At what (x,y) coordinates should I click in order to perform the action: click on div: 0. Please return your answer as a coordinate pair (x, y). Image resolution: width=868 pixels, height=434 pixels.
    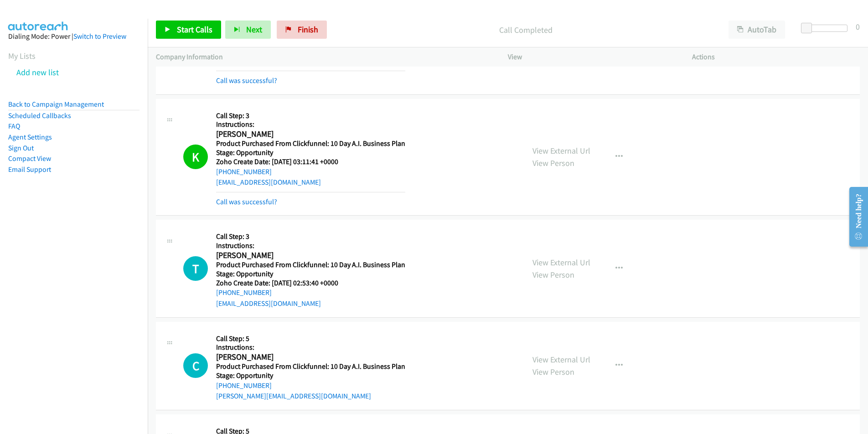
    Looking at the image, I should click on (858, 27).